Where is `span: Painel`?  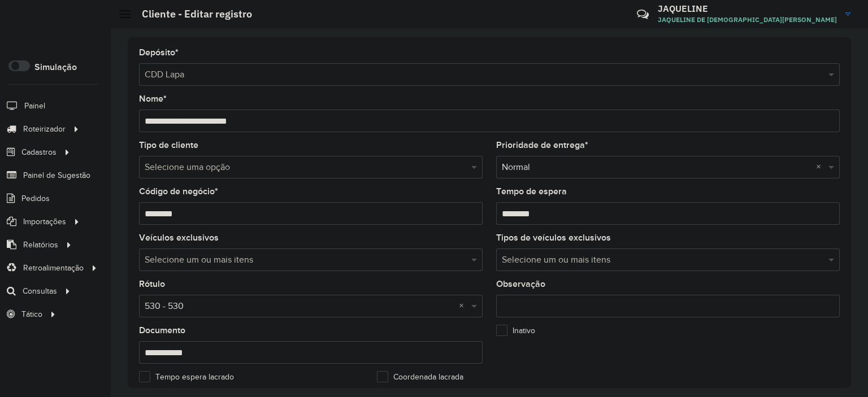 span: Painel is located at coordinates (35, 106).